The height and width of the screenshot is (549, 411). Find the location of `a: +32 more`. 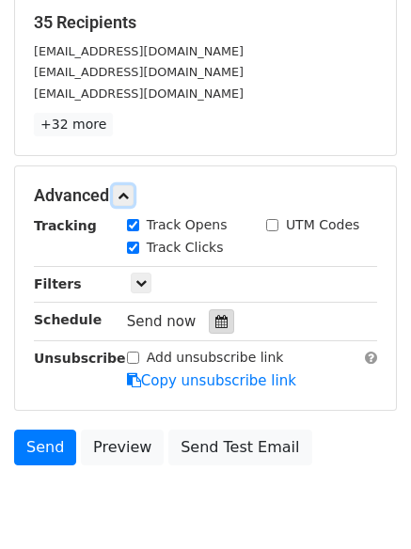

a: +32 more is located at coordinates (73, 124).